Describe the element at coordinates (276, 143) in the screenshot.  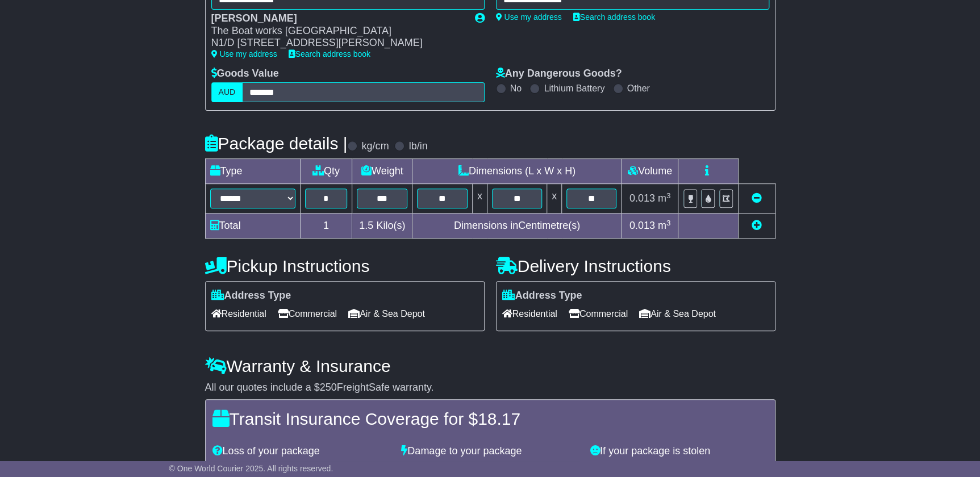
I see `h4: Package details |` at that location.